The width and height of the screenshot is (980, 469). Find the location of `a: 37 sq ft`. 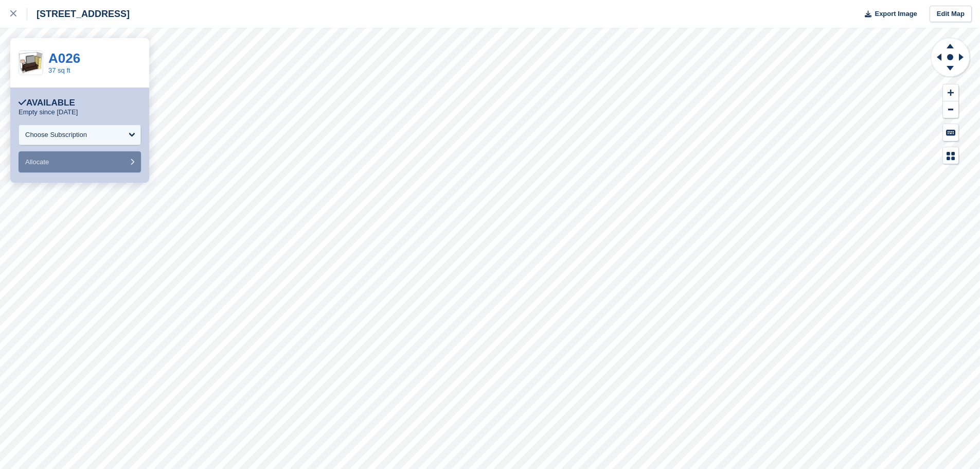

a: 37 sq ft is located at coordinates (59, 70).